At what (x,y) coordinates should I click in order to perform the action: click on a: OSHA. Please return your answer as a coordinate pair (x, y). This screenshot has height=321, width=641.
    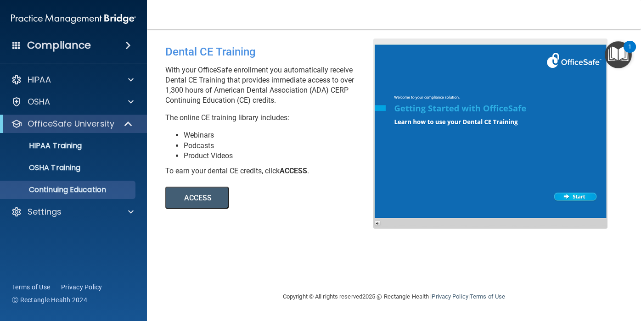
    Looking at the image, I should click on (72, 102).